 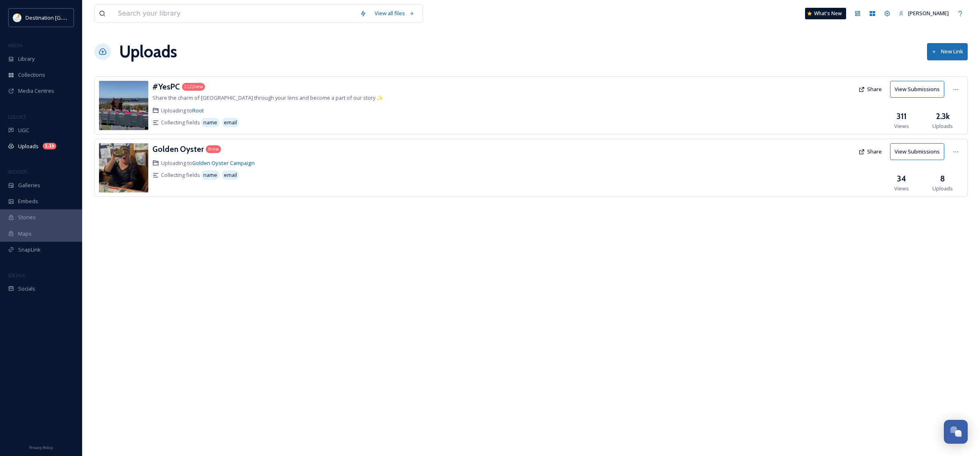 What do you see at coordinates (32, 74) in the screenshot?
I see `span: Collections` at bounding box center [32, 74].